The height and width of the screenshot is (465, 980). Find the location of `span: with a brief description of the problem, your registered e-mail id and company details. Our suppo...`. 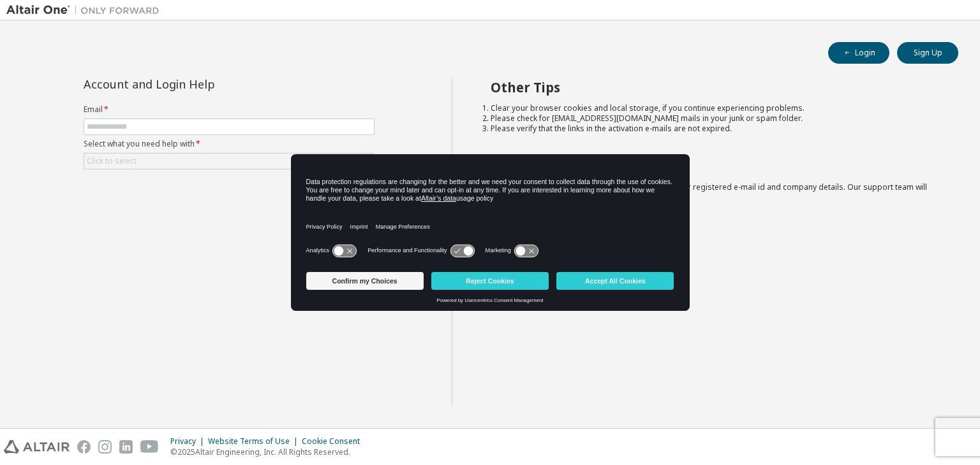

span: with a brief description of the problem, your registered e-mail id and company details. Our suppo... is located at coordinates (709, 192).